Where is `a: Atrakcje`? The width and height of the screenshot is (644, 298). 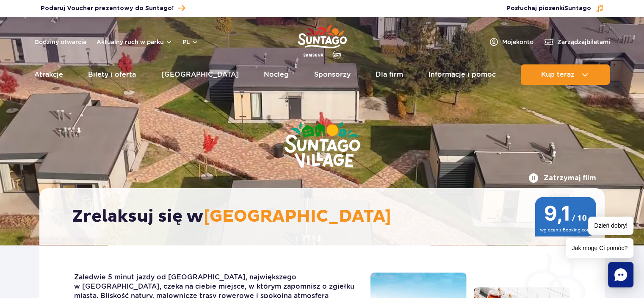
a: Atrakcje is located at coordinates (49, 75).